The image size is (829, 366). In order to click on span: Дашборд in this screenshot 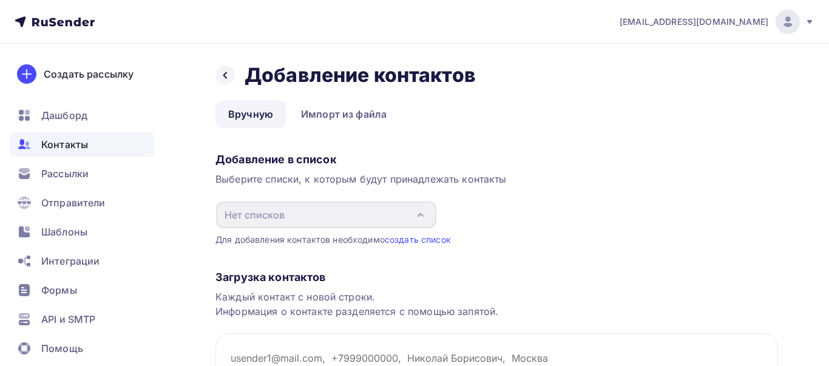, I will do `click(64, 115)`.